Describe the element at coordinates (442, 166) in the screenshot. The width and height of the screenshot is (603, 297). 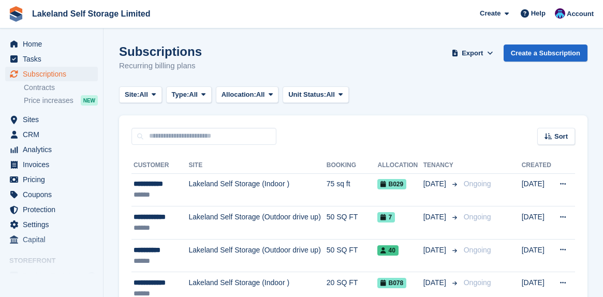
I see `th: Tenancy` at that location.